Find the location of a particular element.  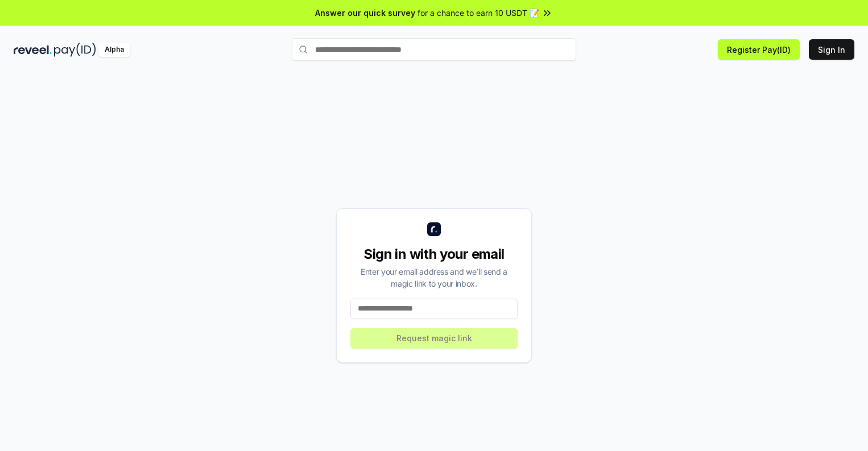

img: pay_id is located at coordinates (75, 49).